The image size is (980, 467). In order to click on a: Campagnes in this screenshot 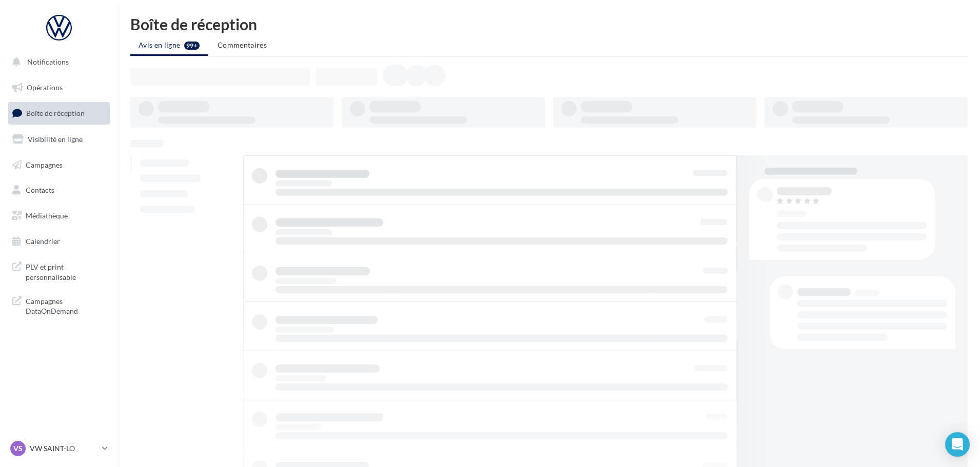, I will do `click(59, 165)`.